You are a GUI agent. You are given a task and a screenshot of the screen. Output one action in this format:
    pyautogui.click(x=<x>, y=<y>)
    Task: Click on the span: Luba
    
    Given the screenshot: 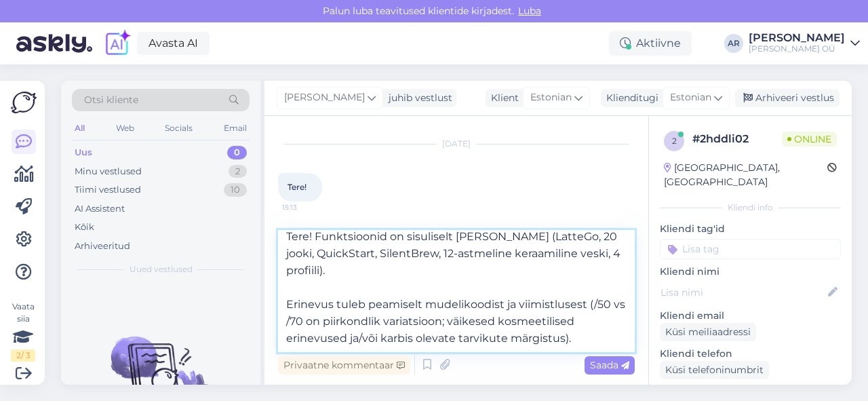 What is the action you would take?
    pyautogui.click(x=530, y=11)
    